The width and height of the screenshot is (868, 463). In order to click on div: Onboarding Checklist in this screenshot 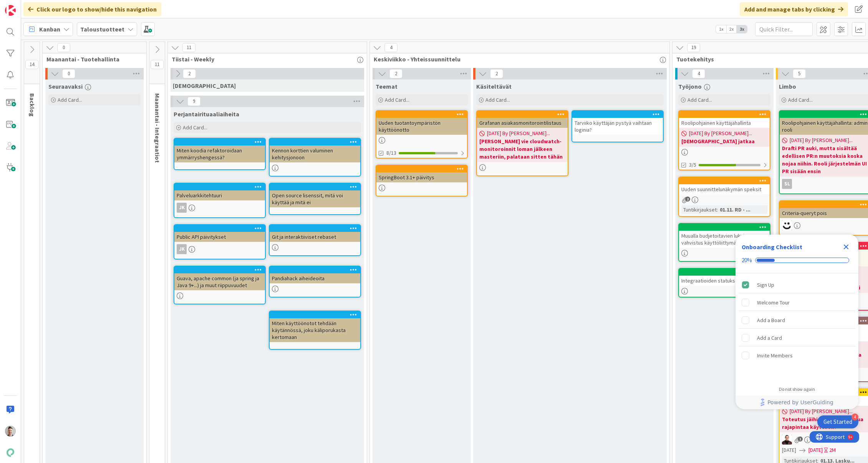, I will do `click(772, 247)`.